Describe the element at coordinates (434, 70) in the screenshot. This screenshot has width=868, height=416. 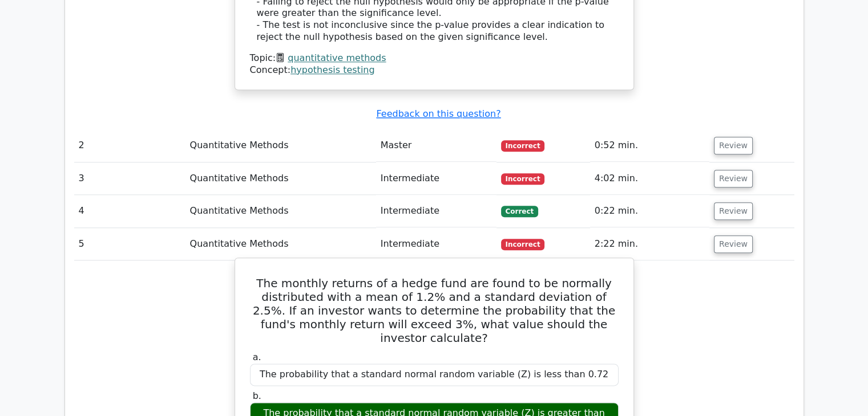
I see `div: Concept:` at that location.